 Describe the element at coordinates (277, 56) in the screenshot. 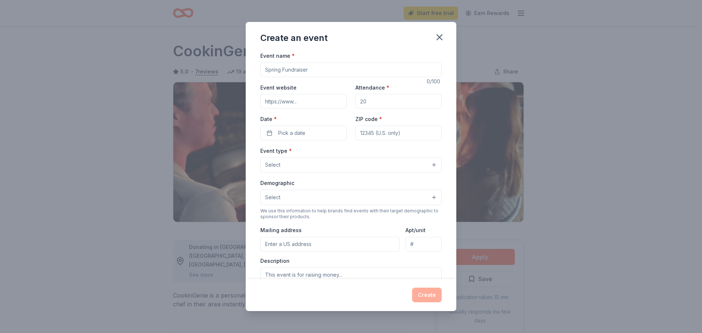

I see `label: Event name` at that location.